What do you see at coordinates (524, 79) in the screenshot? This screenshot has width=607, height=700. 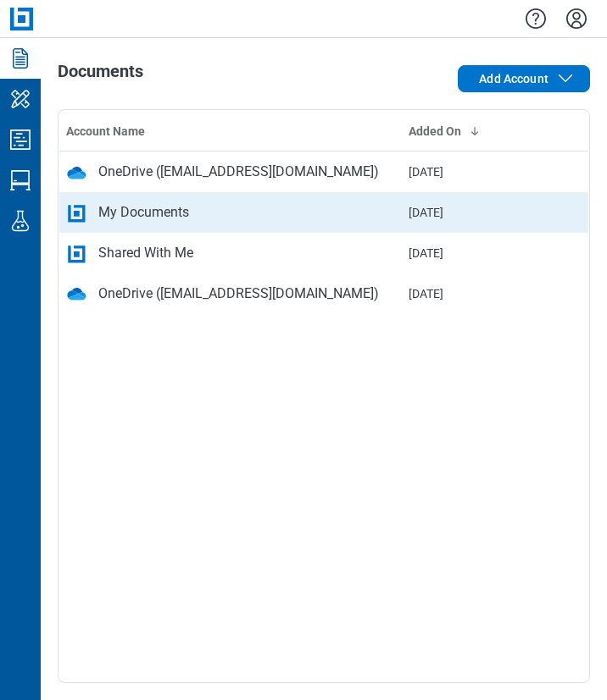 I see `button: Add Account` at bounding box center [524, 79].